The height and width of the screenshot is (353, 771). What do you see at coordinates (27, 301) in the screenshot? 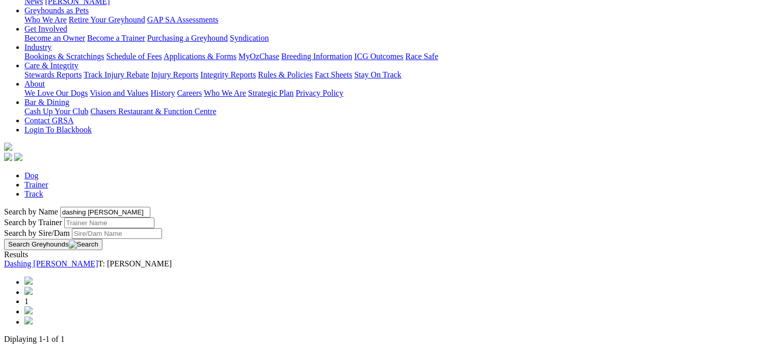
I see `span: 1` at bounding box center [27, 301].